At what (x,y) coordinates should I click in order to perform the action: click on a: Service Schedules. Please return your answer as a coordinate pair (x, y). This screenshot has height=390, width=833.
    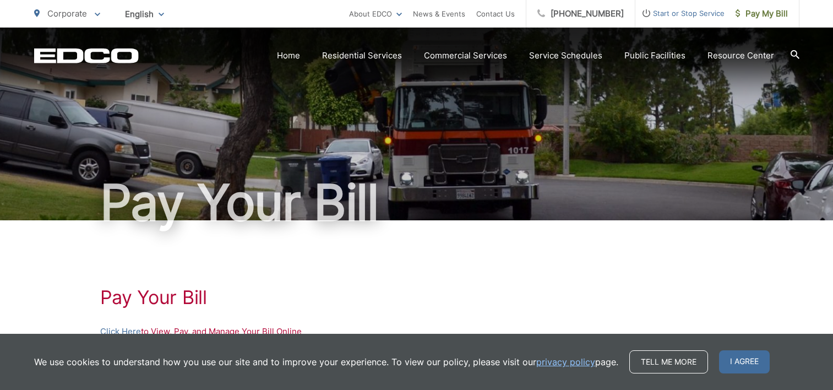
    Looking at the image, I should click on (566, 56).